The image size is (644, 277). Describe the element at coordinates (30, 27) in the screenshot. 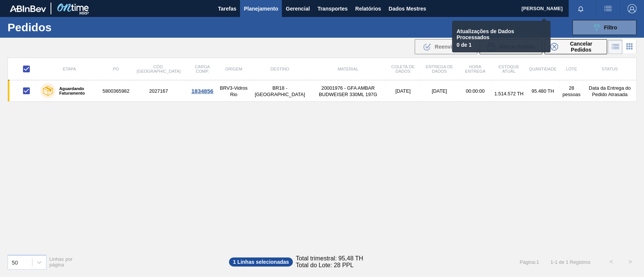

I see `font: Pedidos` at that location.